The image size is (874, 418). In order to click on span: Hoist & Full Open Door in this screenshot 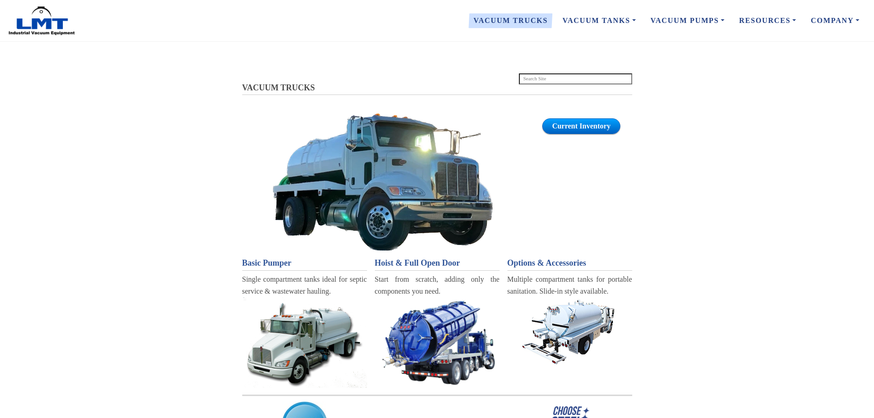, I will do `click(417, 263)`.